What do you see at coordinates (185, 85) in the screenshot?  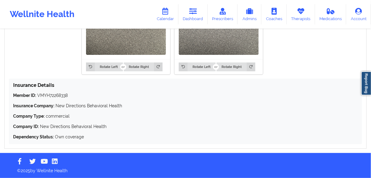 I see `h4: Insurance Details` at bounding box center [185, 85].